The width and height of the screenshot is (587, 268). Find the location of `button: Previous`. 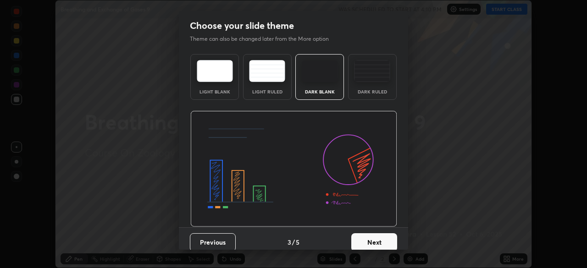

button: Previous is located at coordinates (213, 242).